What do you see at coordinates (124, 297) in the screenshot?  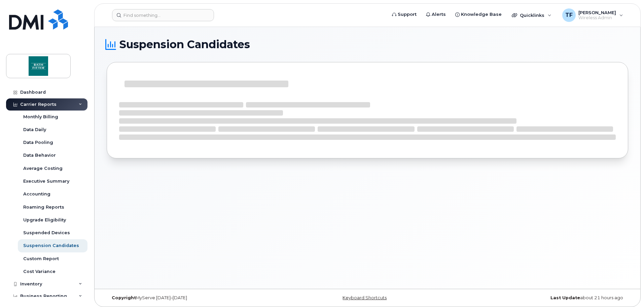 I see `strong: Copyright` at bounding box center [124, 297].